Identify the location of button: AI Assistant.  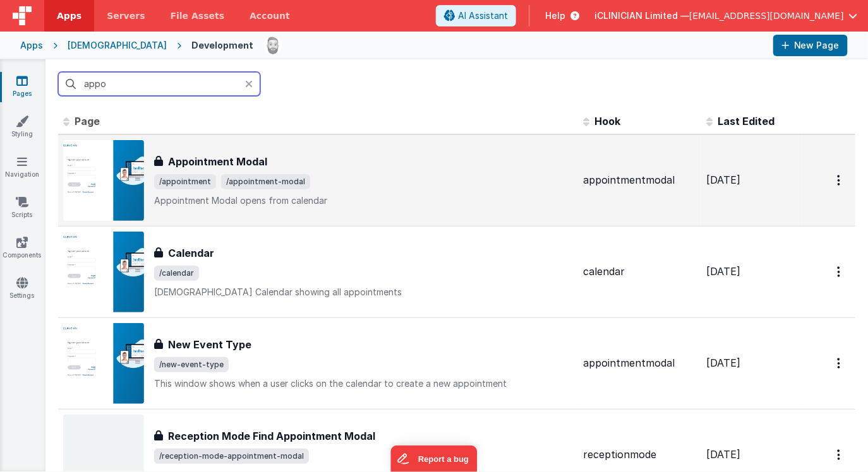
(475, 16).